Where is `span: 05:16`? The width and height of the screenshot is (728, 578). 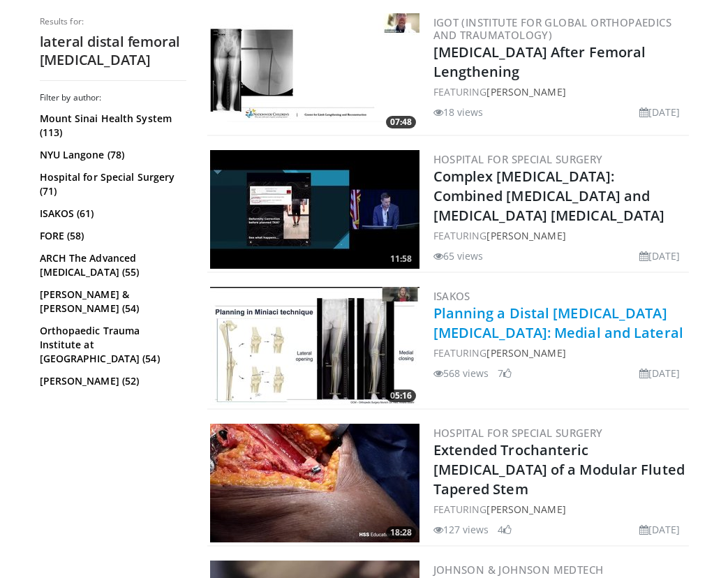 span: 05:16 is located at coordinates (401, 396).